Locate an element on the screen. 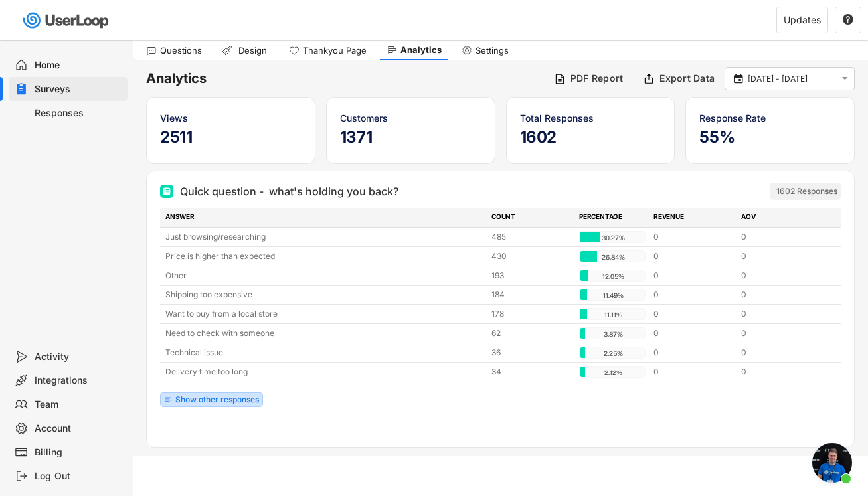  div: Settings is located at coordinates (492, 51).